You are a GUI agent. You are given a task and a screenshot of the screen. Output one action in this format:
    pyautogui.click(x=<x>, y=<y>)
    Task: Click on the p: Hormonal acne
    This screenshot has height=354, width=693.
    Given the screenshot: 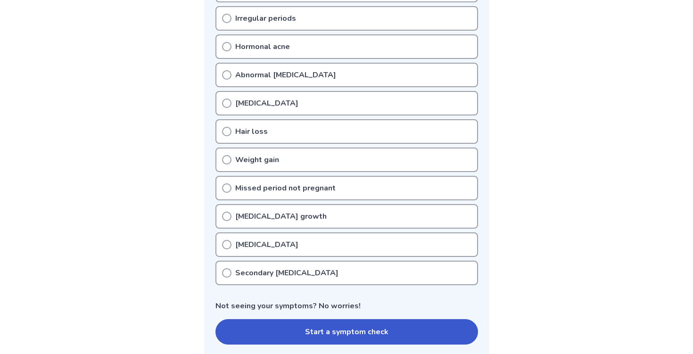 What is the action you would take?
    pyautogui.click(x=263, y=47)
    